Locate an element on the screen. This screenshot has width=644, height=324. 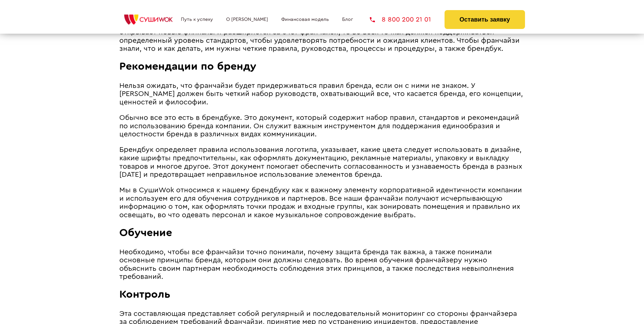
a: Блог is located at coordinates (347, 20).